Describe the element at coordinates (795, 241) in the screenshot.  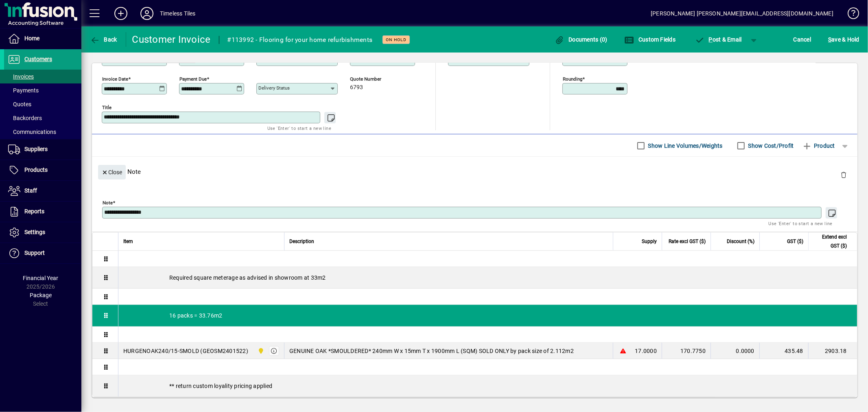
I see `span: GST ($)` at that location.